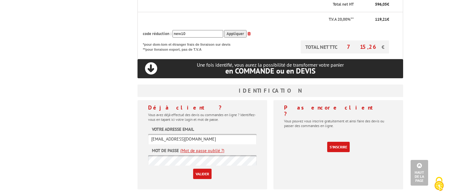 The width and height of the screenshot is (450, 195). I want to click on span: en COMMANDE ou en DEVIS, so click(270, 71).